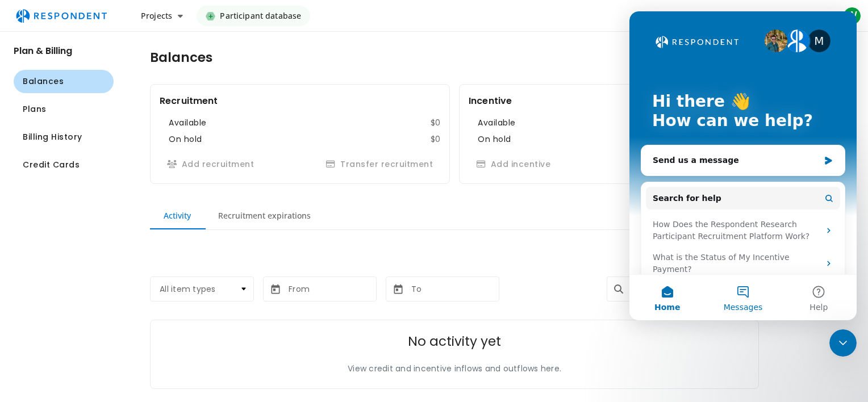  Describe the element at coordinates (260, 16) in the screenshot. I see `span: Participant database` at that location.